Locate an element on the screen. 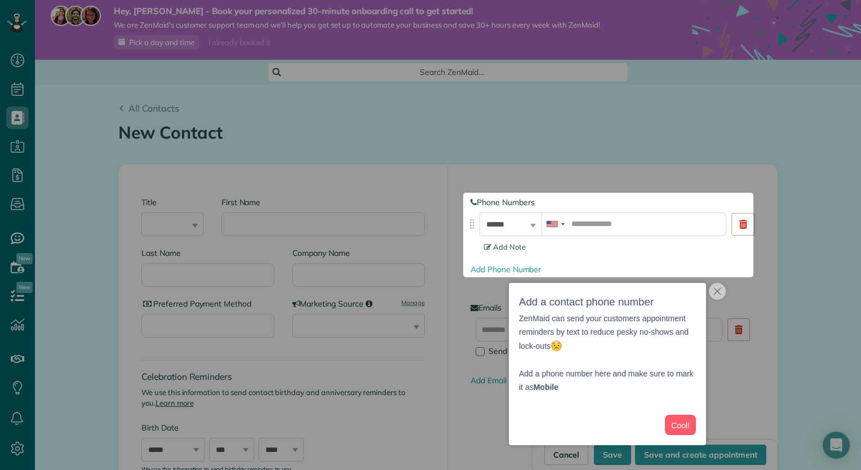  div: Add a contact phone numberZenMaid can send your customers appointment reminders by text to reduce... is located at coordinates (607, 364).